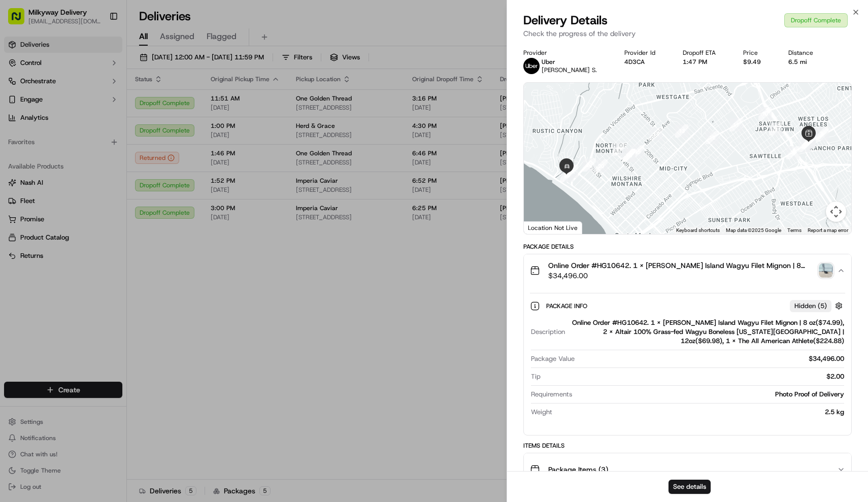 Image resolution: width=868 pixels, height=502 pixels. I want to click on span: API Documentation, so click(130, 232).